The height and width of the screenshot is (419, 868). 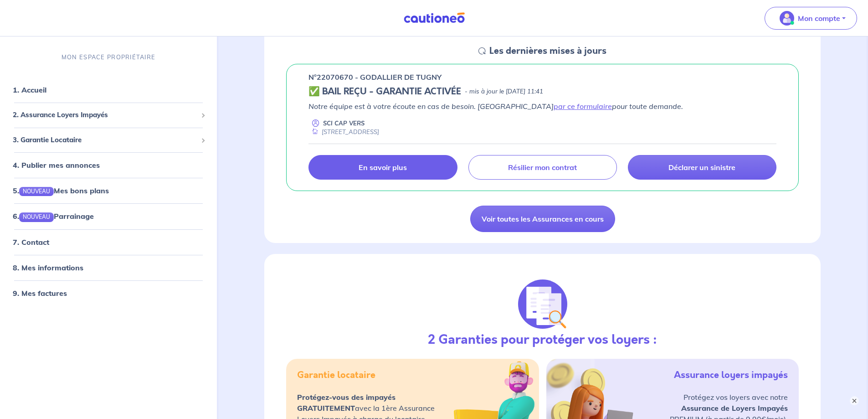 I want to click on div: 5.NOUVEAUMes bons plans, so click(x=108, y=190).